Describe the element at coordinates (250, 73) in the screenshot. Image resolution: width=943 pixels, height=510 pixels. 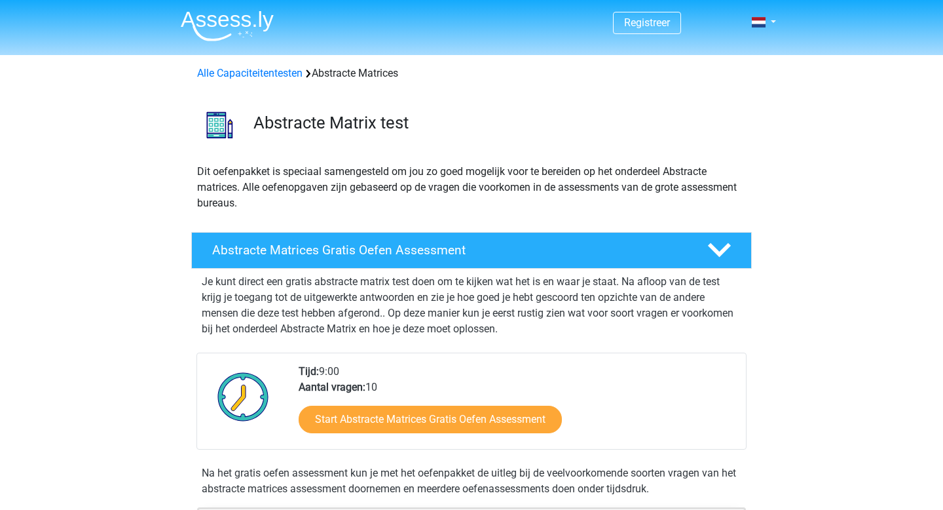
I see `a: Alle Capaciteitentesten` at that location.